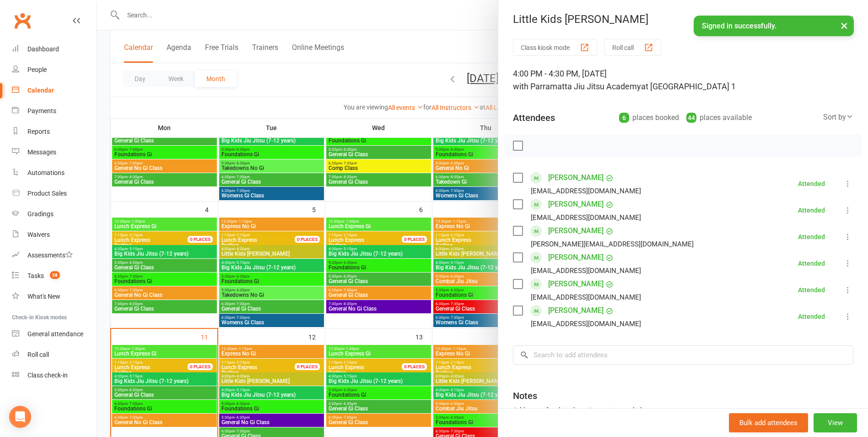 This screenshot has height=437, width=868. What do you see at coordinates (40, 214) in the screenshot?
I see `div: Gradings` at bounding box center [40, 214].